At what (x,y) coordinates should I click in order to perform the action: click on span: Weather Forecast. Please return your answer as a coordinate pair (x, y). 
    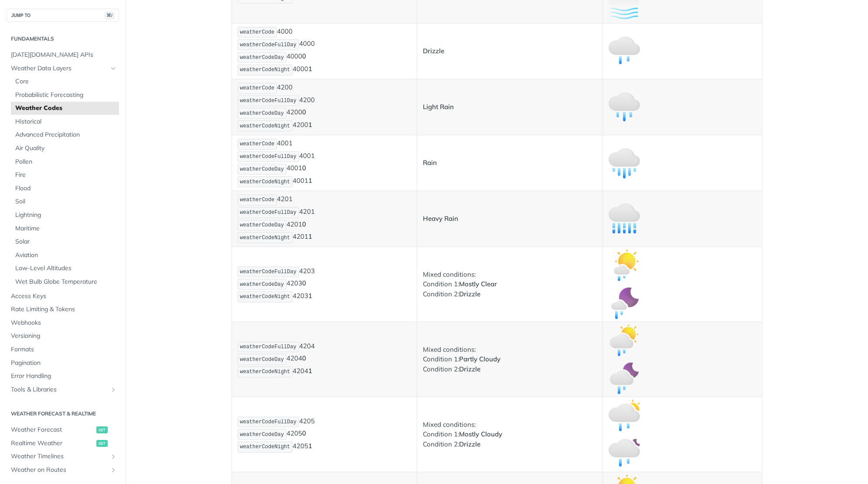
    Looking at the image, I should click on (52, 430).